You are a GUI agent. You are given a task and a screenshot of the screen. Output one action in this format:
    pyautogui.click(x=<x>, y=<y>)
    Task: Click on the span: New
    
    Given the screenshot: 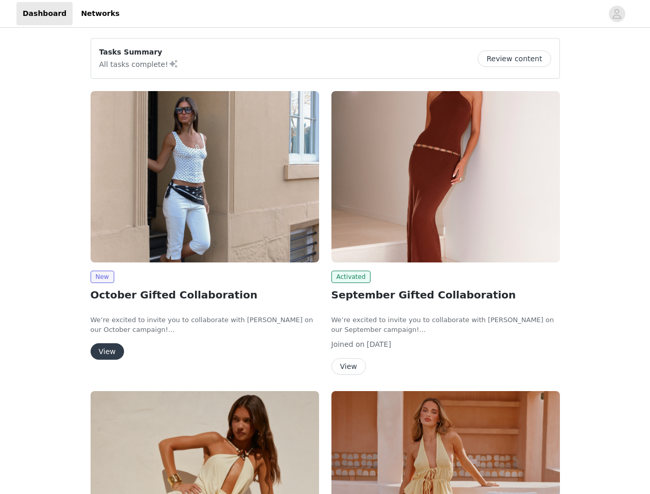 What is the action you would take?
    pyautogui.click(x=102, y=277)
    